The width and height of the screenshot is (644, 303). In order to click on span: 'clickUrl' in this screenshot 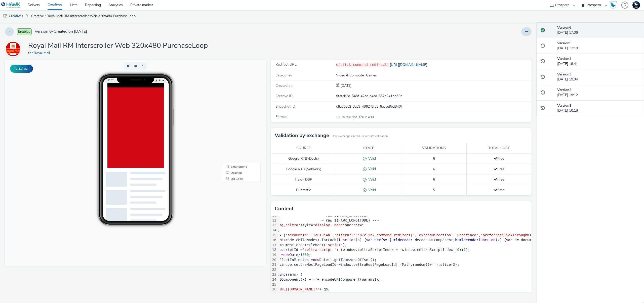, I will do `click(345, 235)`.